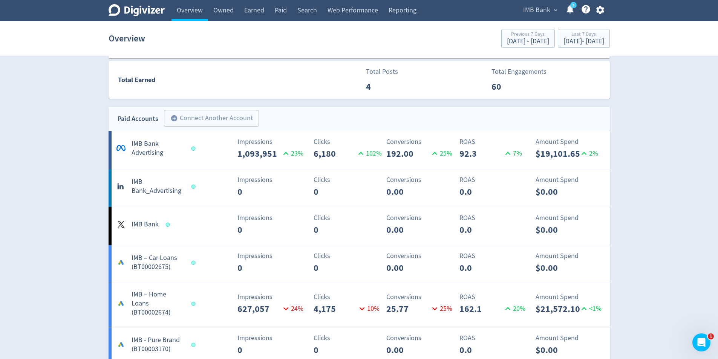 The image size is (718, 359). I want to click on p: 162.1, so click(481, 309).